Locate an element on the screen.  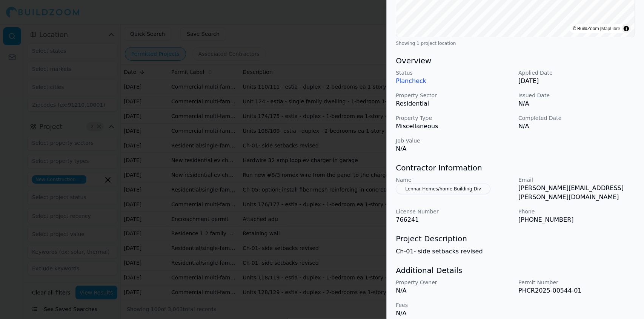
p: Email is located at coordinates (576, 180).